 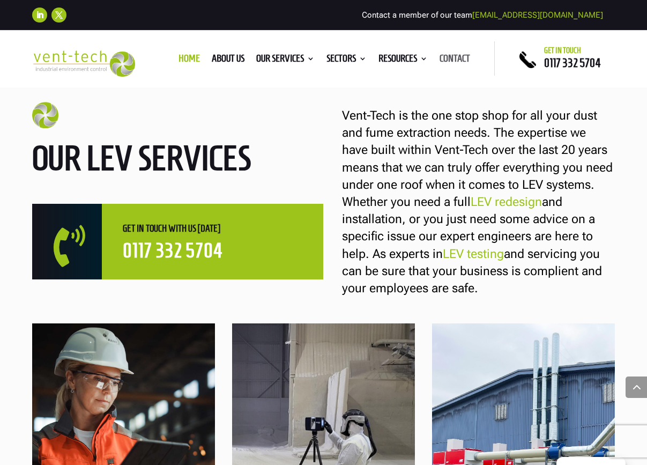 I want to click on a: Follow on LinkedIn, so click(x=40, y=15).